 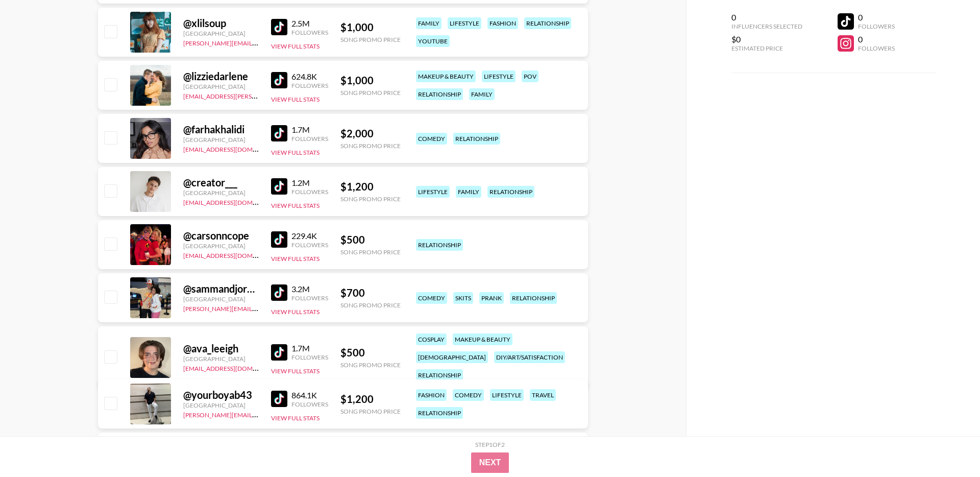 What do you see at coordinates (221, 395) in the screenshot?
I see `div: @ yourboyab43` at bounding box center [221, 395].